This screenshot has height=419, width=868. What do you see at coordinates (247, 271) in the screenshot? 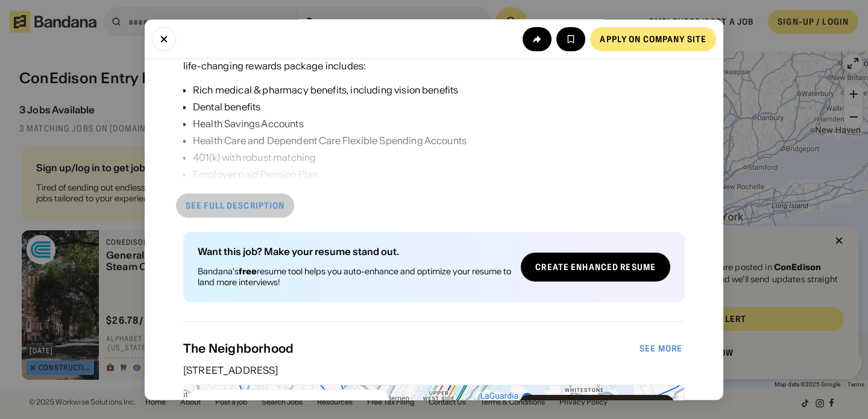
I see `b: free` at bounding box center [247, 271].